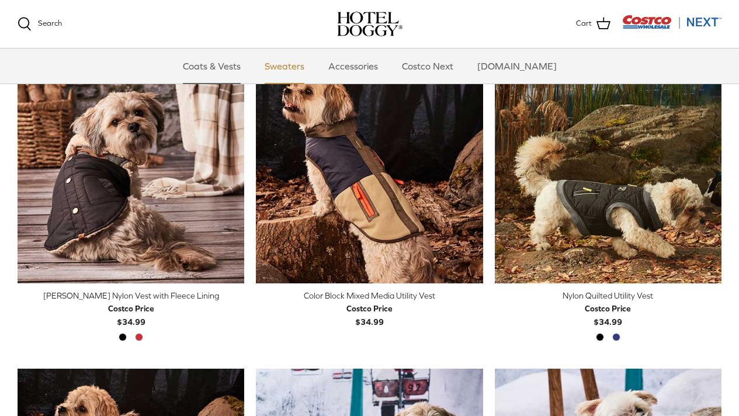 This screenshot has width=739, height=416. What do you see at coordinates (285, 66) in the screenshot?
I see `a: Sweaters` at bounding box center [285, 66].